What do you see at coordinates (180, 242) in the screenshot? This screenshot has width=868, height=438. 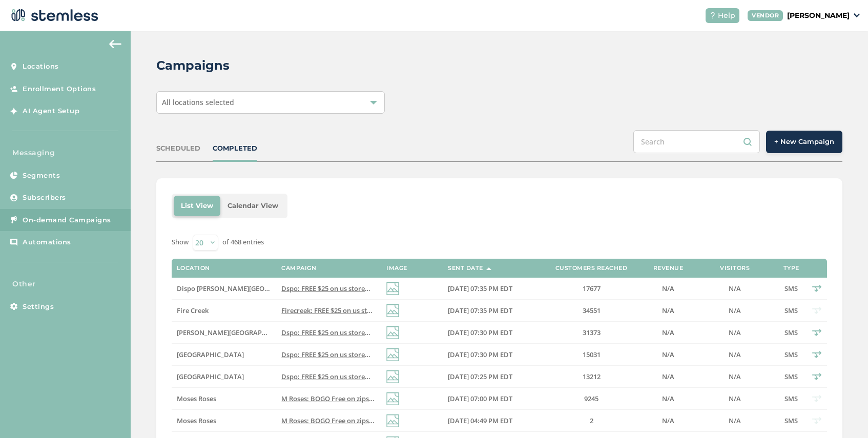 I see `label: Show` at bounding box center [180, 242].